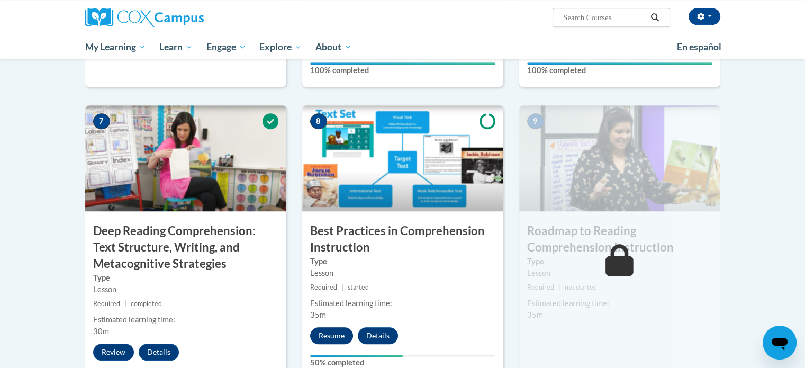 This screenshot has width=805, height=368. What do you see at coordinates (102, 121) in the screenshot?
I see `span: 7` at bounding box center [102, 121].